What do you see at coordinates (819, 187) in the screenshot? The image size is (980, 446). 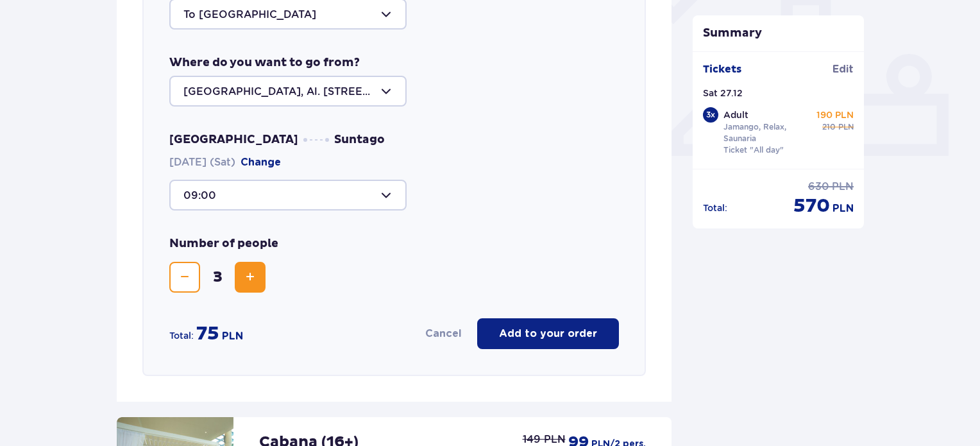 I see `span: 630` at bounding box center [819, 187].